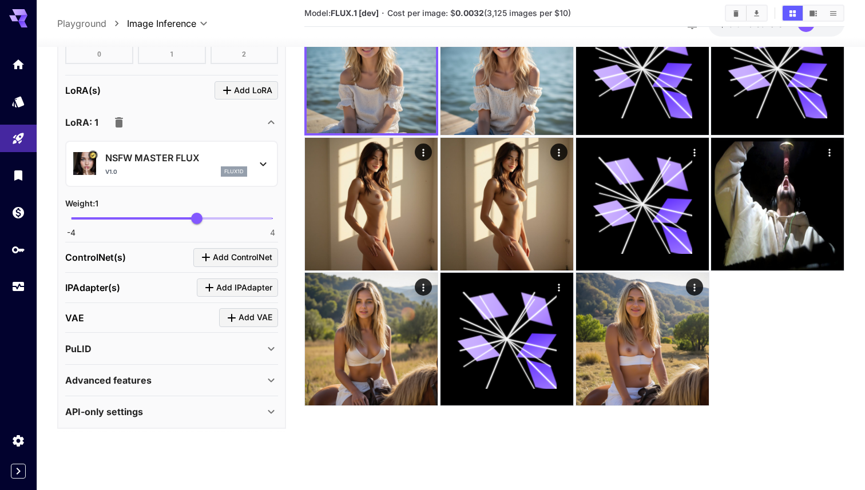  I want to click on span: Weight : 1, so click(82, 202).